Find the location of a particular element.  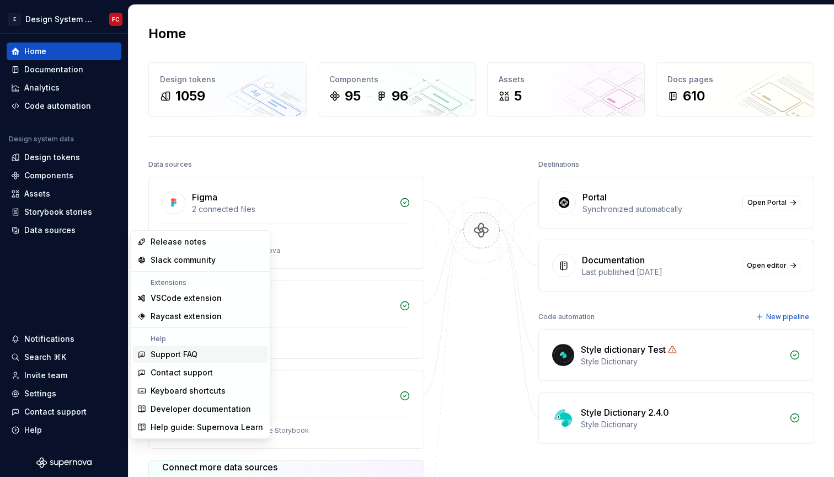

div: Storybook stories is located at coordinates (58, 212).